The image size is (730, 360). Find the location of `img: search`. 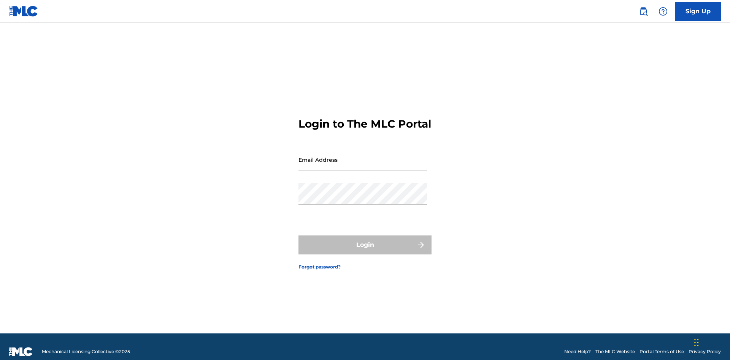

img: search is located at coordinates (643, 11).